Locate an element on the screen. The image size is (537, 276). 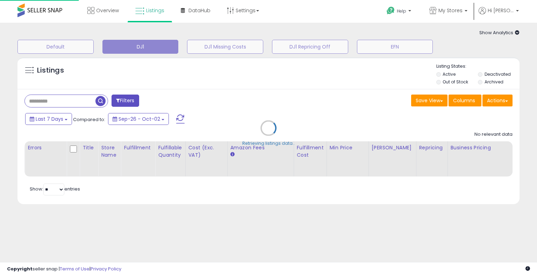
strong: Copyright is located at coordinates (20, 269).